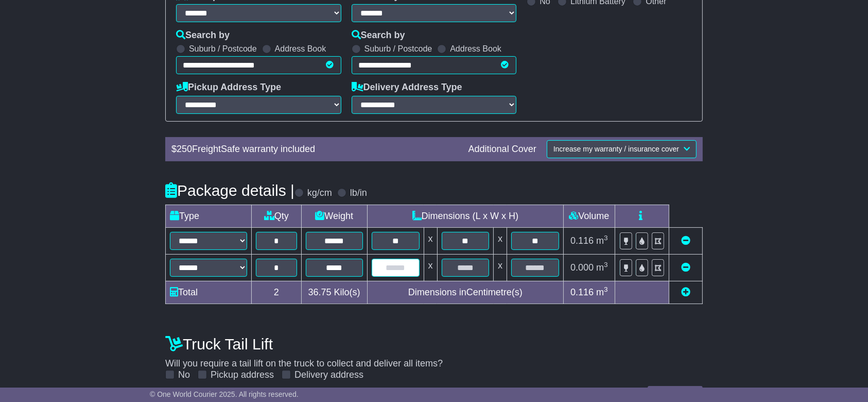 The height and width of the screenshot is (402, 868). Describe the element at coordinates (319, 292) in the screenshot. I see `span: 36.75` at that location.